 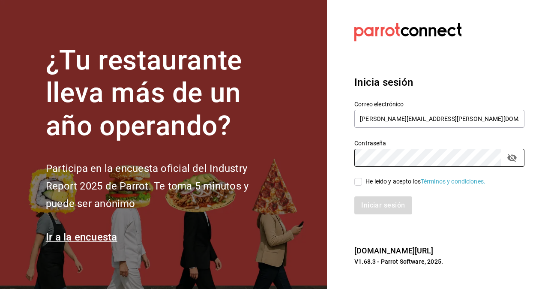 What do you see at coordinates (512, 158) in the screenshot?
I see `button: passwordField` at bounding box center [512, 158].